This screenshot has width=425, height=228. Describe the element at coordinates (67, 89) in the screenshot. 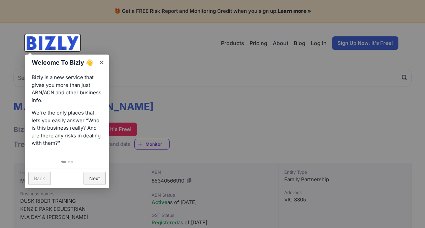

I see `p: Bizly is a new service that gives you more than just ABN/ACN and other business info.` at that location.